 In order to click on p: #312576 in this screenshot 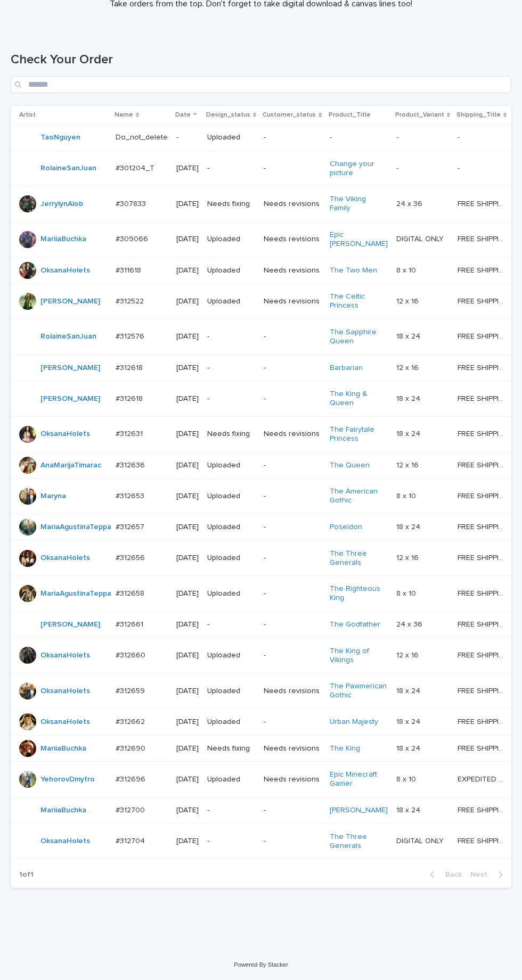, I will do `click(131, 335)`.